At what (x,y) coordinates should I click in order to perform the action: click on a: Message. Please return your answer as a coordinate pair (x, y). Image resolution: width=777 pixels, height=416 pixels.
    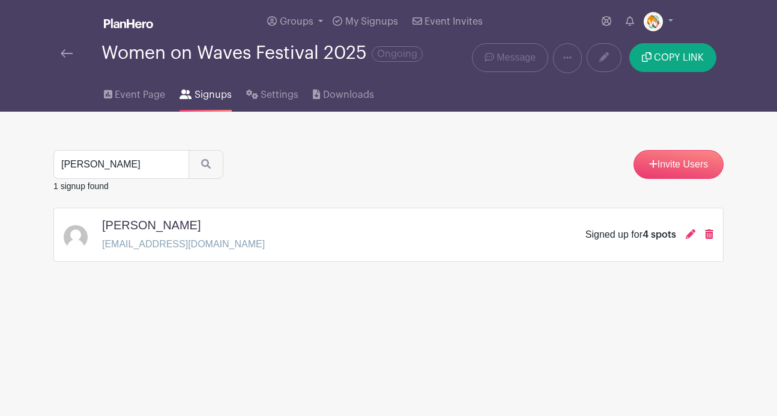
    Looking at the image, I should click on (510, 58).